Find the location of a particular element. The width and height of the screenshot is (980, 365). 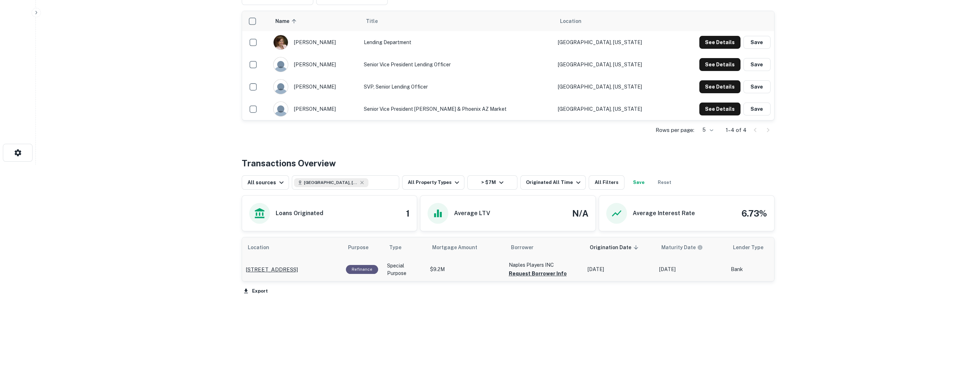

span: Type is located at coordinates (400, 247).